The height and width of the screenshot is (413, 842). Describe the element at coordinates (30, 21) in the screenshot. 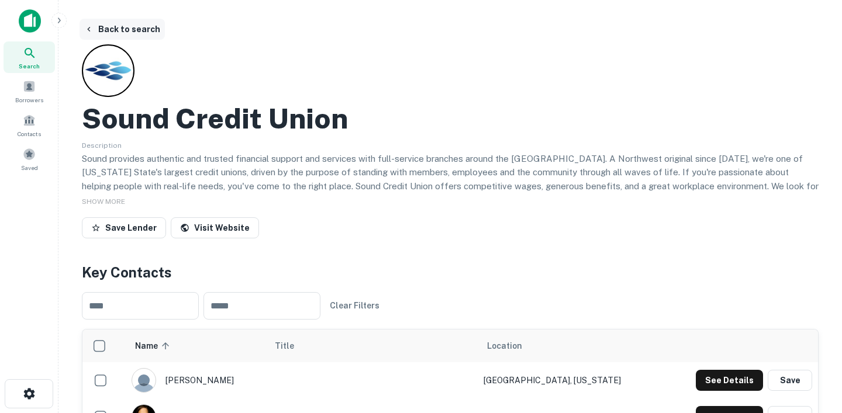

I see `img: capitalize-icon.png` at that location.